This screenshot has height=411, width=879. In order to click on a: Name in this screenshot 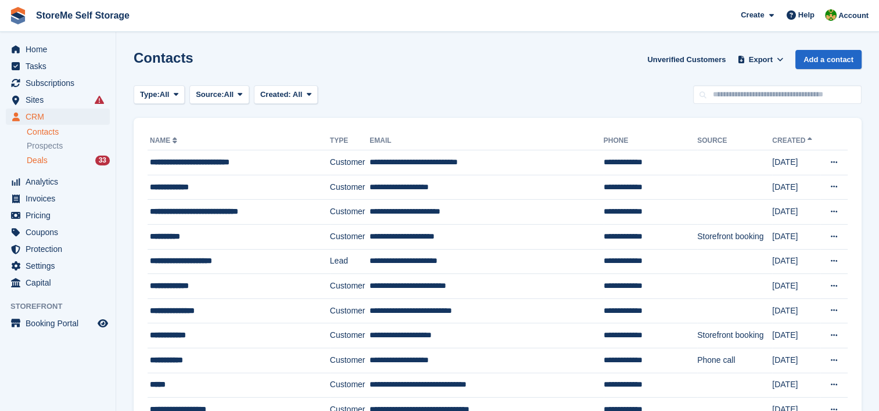, I will do `click(164, 141)`.